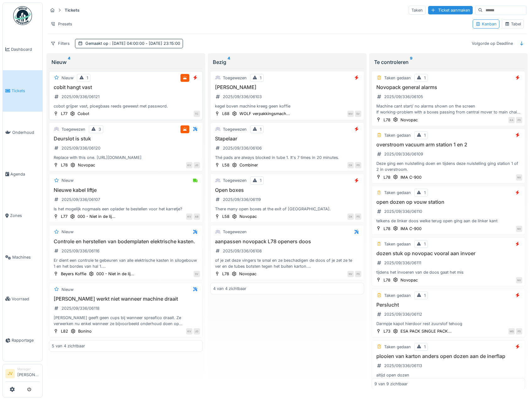  Describe the element at coordinates (80, 97) in the screenshot. I see `div: 2025/09/336/06121` at that location.